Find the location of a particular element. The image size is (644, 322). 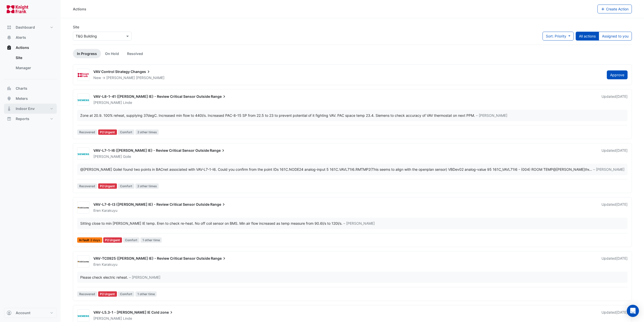

button: Indoor Env is located at coordinates (30, 108).